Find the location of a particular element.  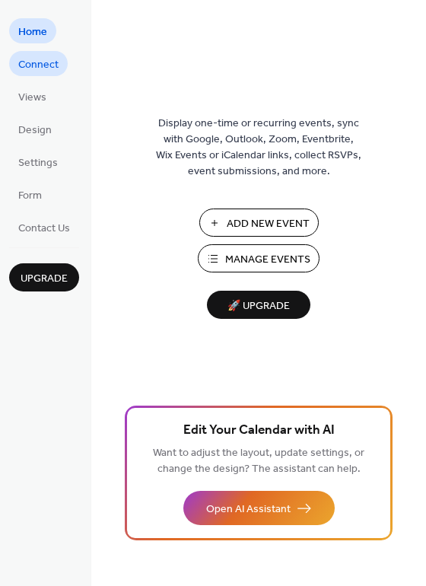

a: Contact Us is located at coordinates (44, 227).